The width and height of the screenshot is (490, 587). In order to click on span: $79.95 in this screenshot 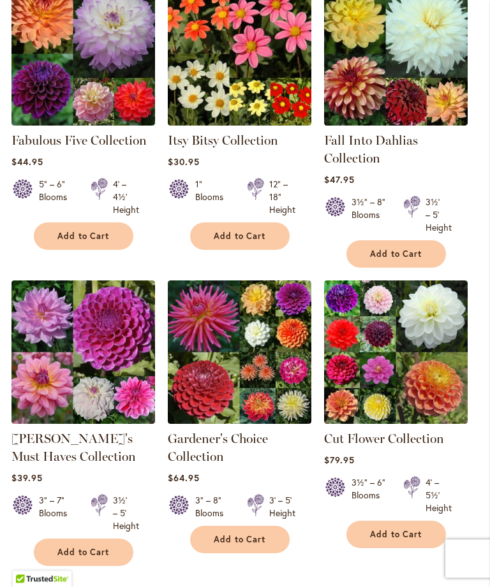, I will do `click(339, 461)`.